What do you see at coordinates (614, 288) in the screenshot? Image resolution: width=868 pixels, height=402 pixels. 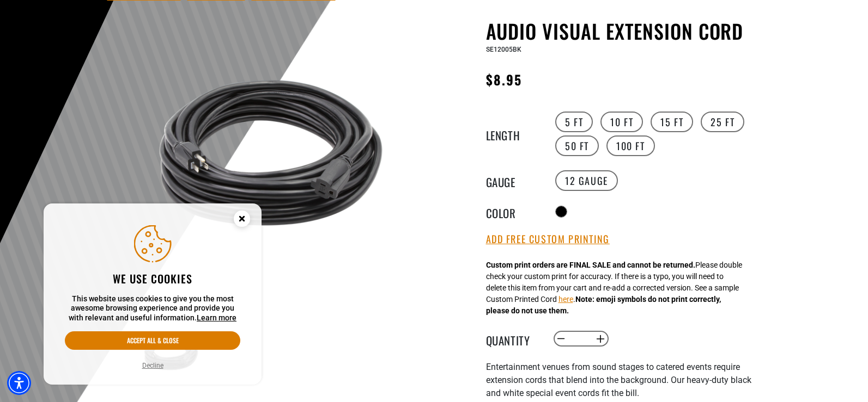 I see `div: Please double check your custom print for accuracy. If there is a typo, you will need to delete t...` at bounding box center [614, 288].